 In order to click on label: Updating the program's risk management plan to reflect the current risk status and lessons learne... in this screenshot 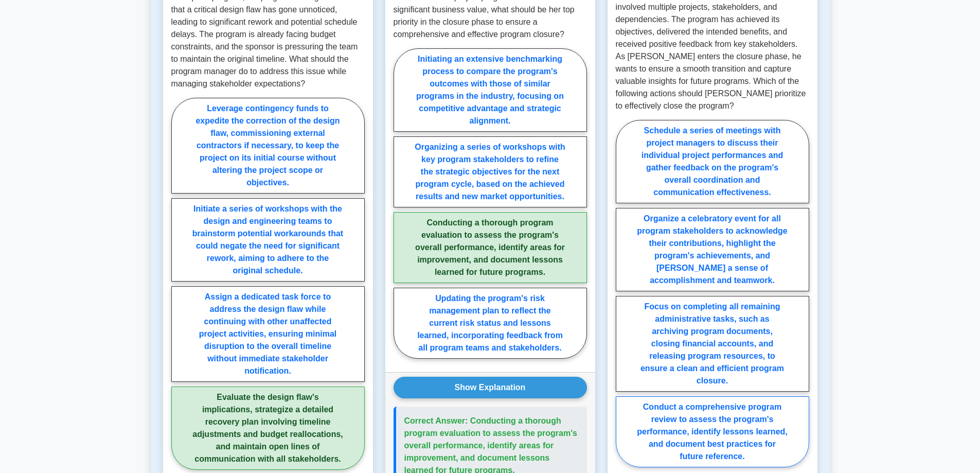, I will do `click(490, 323)`.